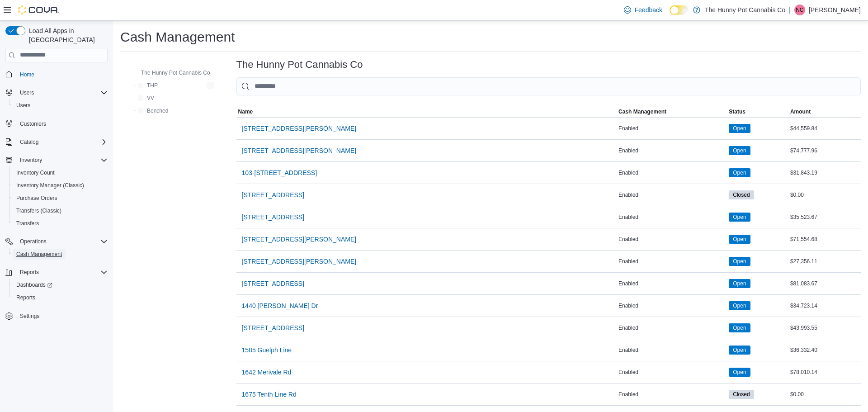 This screenshot has width=868, height=412. I want to click on a: Inventory Count, so click(35, 173).